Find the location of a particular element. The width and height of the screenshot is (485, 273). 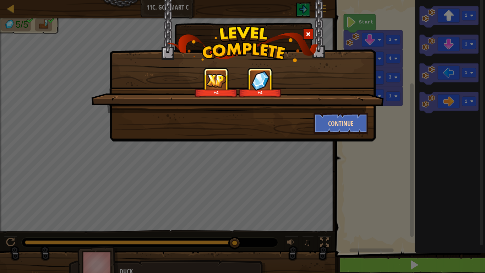

button: Continue is located at coordinates (341, 123).